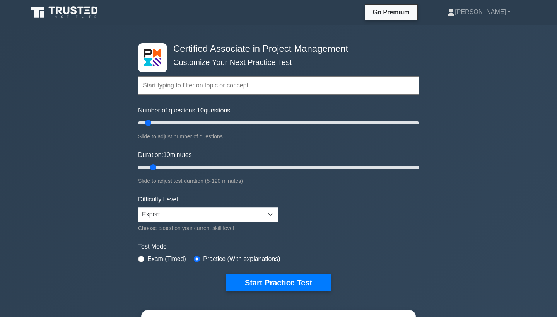  What do you see at coordinates (391, 12) in the screenshot?
I see `a: Go Premium` at bounding box center [391, 12].